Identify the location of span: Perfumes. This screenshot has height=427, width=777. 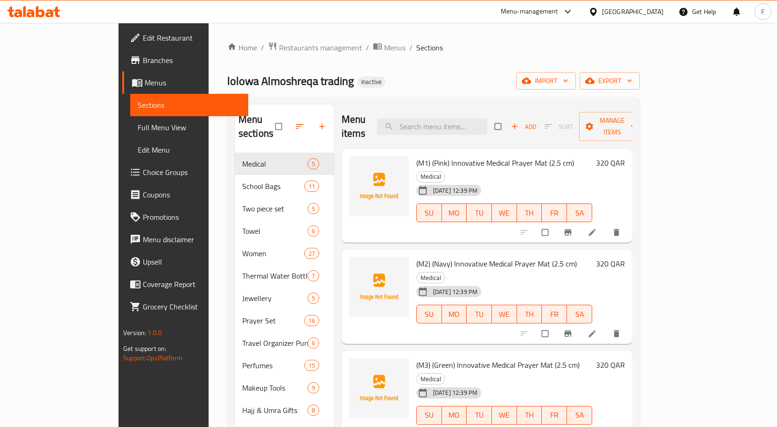
(273, 365).